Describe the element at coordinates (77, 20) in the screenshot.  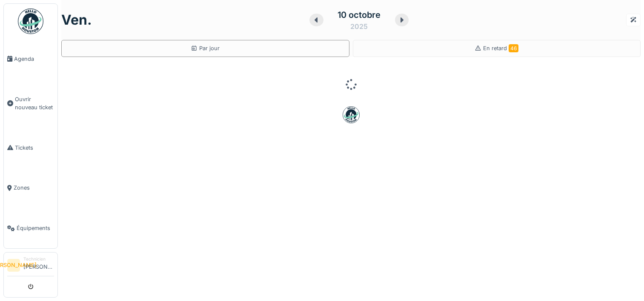
I see `h1: ven.` at that location.